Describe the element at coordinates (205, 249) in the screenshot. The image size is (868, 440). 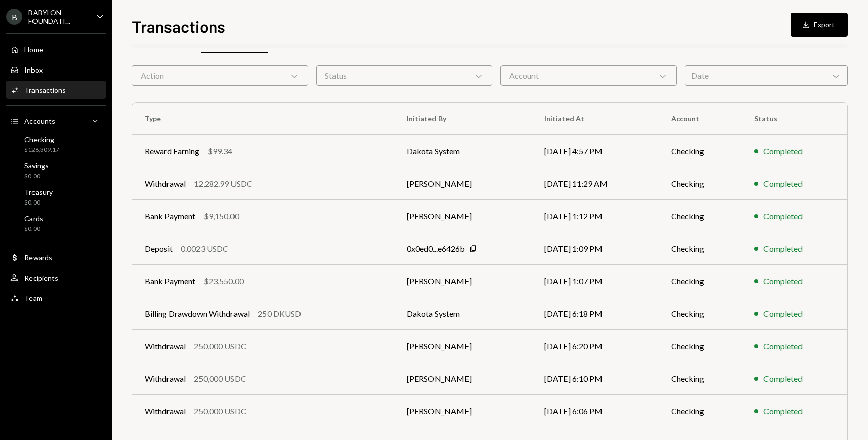
I see `div: 0.0023 USDC` at that location.